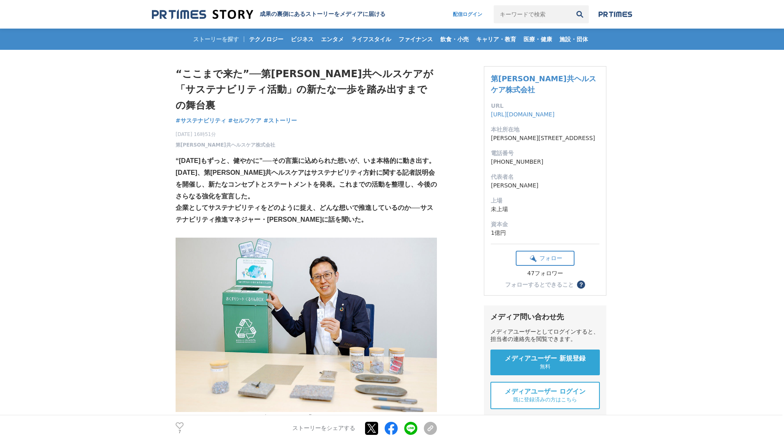  Describe the element at coordinates (245, 120) in the screenshot. I see `a: #セルフケア` at that location.